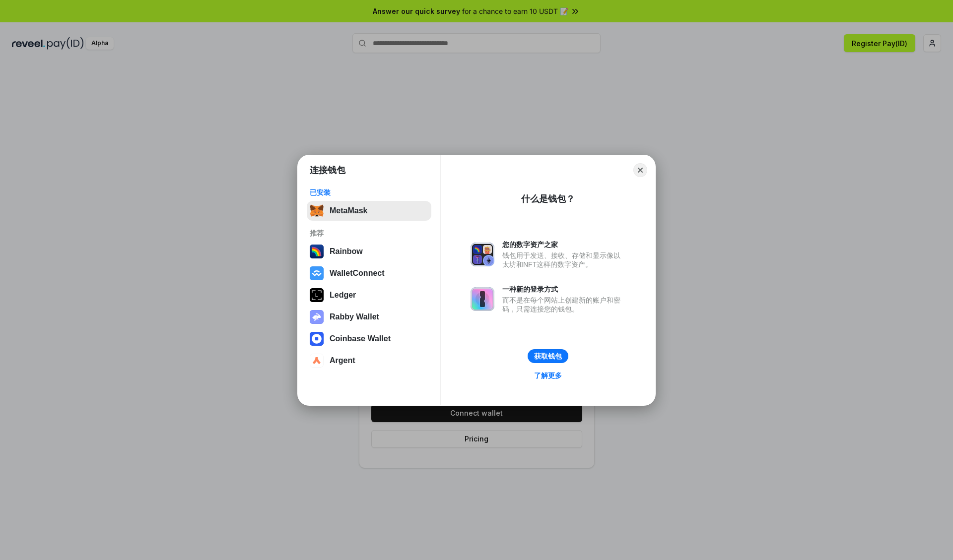  What do you see at coordinates (564, 304) in the screenshot?
I see `div: 而不是在每个网站上创建新的账户和密码，只需连接您的钱包。` at bounding box center [564, 304].